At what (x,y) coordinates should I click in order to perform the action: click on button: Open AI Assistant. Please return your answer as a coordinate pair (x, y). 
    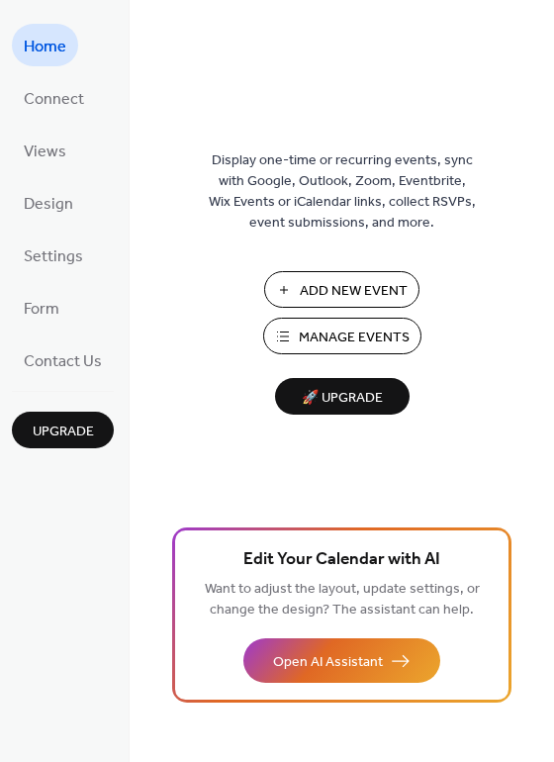
    Looking at the image, I should click on (341, 660).